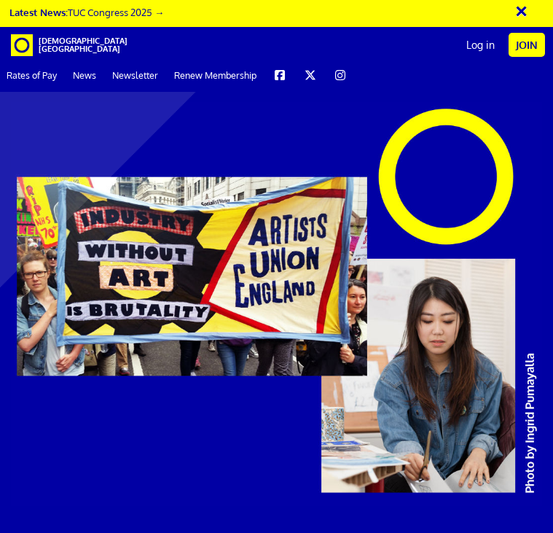 This screenshot has width=553, height=533. I want to click on a: Join, so click(527, 44).